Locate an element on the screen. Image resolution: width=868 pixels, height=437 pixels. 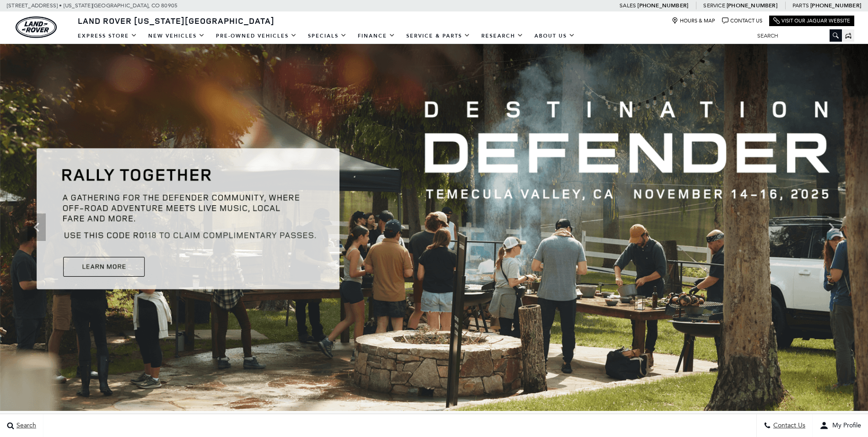
input: Search is located at coordinates (796, 36).